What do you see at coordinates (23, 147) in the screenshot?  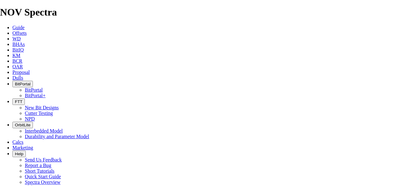 I see `span: Marketing` at bounding box center [23, 147].